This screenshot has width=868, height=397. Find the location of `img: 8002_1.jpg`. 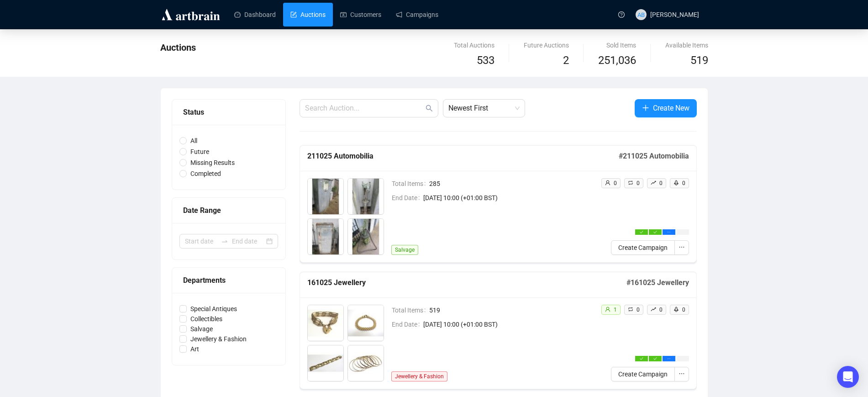

img: 8002_1.jpg is located at coordinates (366, 323).